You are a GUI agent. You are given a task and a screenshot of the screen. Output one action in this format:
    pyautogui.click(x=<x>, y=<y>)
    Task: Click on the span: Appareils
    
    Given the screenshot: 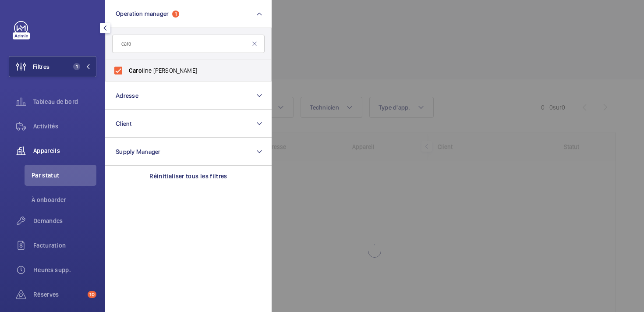 What is the action you would take?
    pyautogui.click(x=65, y=151)
    